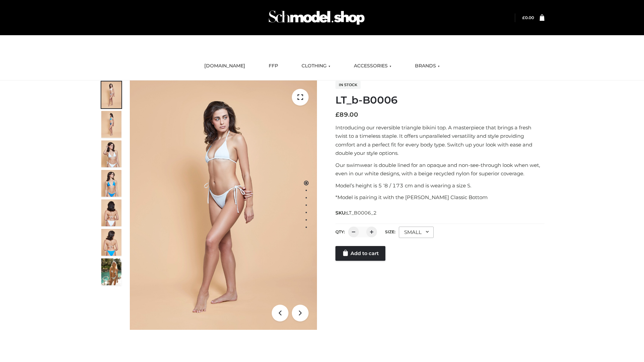 The height and width of the screenshot is (362, 644). Describe the element at coordinates (361, 213) in the screenshot. I see `span: LT_B0006_2` at that location.